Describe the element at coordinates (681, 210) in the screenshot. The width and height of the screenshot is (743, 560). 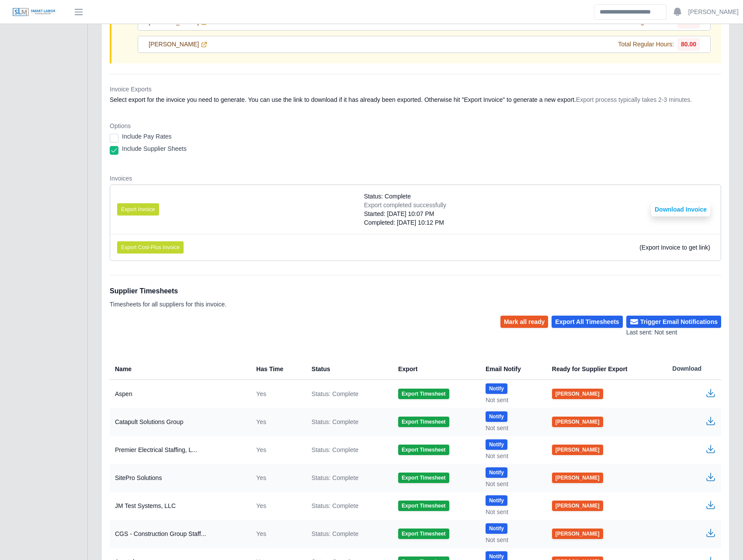
I see `a: Download Invoice` at that location.